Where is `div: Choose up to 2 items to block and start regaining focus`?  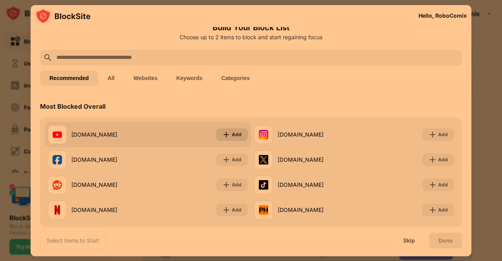 div: Choose up to 2 items to block and start regaining focus is located at coordinates (251, 37).